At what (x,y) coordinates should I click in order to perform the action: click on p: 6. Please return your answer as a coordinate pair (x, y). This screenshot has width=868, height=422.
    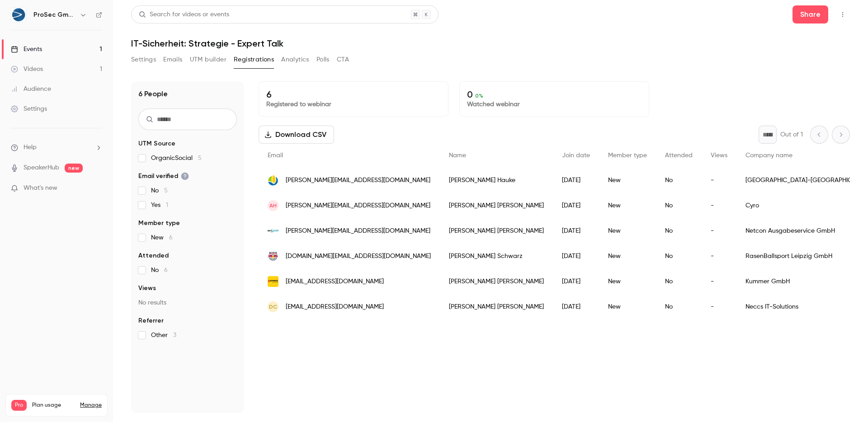
    Looking at the image, I should click on (354, 95).